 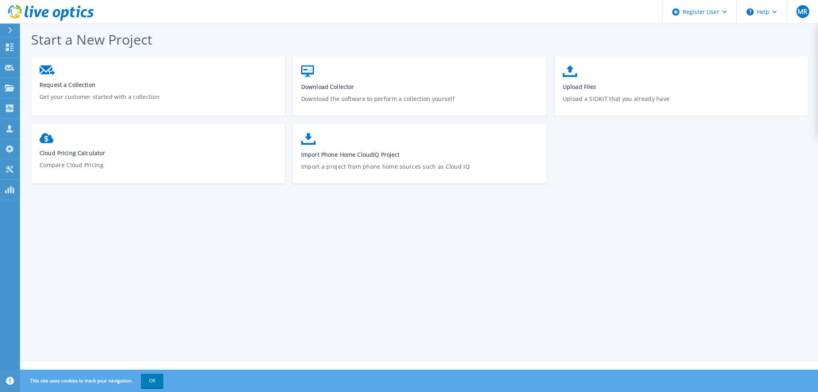 What do you see at coordinates (91, 40) in the screenshot?
I see `span: Start a New Project` at bounding box center [91, 40].